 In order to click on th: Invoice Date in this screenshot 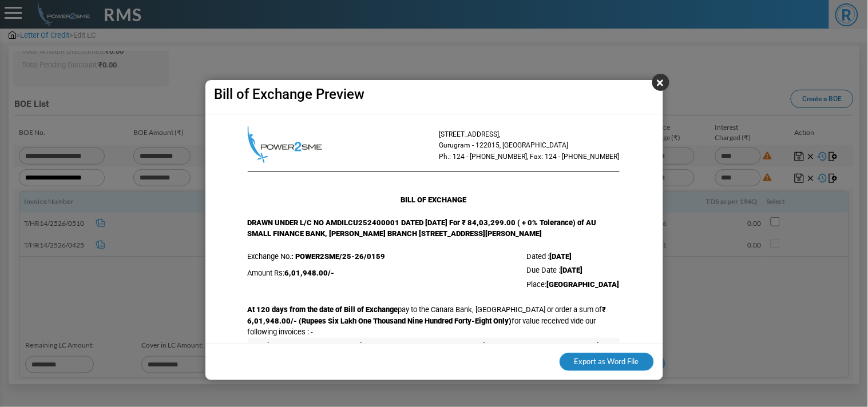, I will do `click(294, 345)`.